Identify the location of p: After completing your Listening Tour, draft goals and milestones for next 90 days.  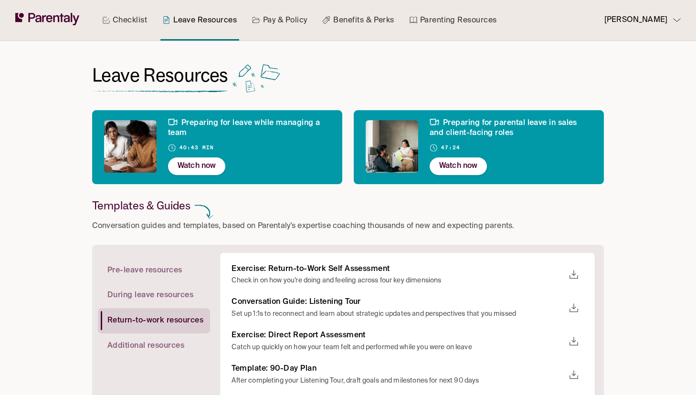
(398, 381).